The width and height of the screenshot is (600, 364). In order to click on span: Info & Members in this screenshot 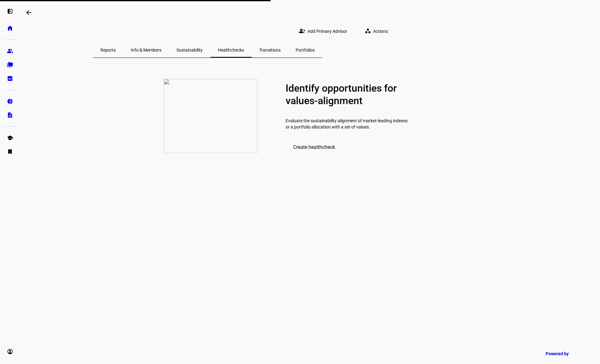, I will do `click(147, 50)`.